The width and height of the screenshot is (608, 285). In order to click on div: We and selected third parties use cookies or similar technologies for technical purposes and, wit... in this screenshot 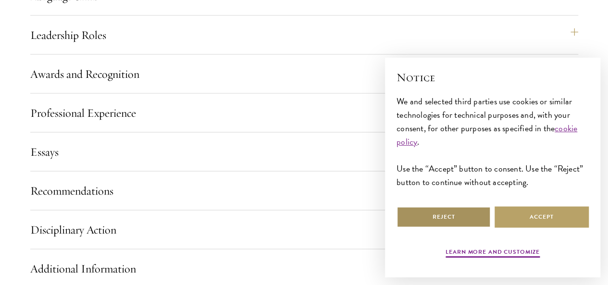, I will do `click(493, 142)`.